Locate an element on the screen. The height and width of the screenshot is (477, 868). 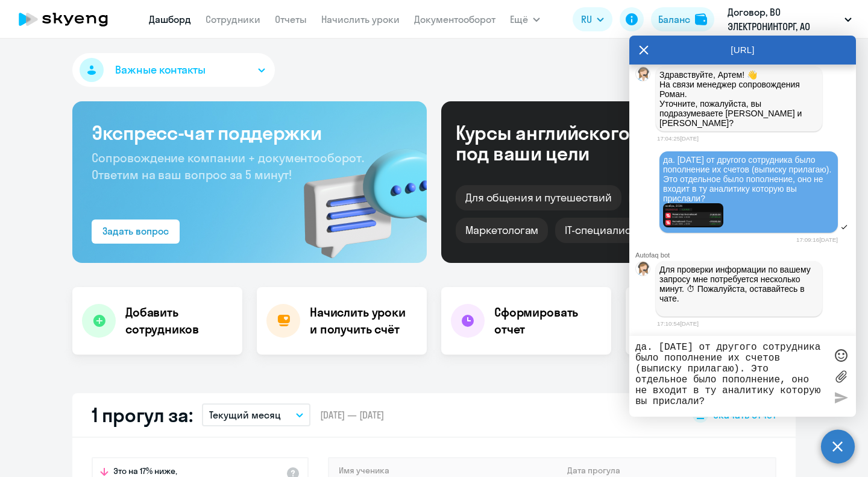
a: Балансbalance is located at coordinates (682, 19).